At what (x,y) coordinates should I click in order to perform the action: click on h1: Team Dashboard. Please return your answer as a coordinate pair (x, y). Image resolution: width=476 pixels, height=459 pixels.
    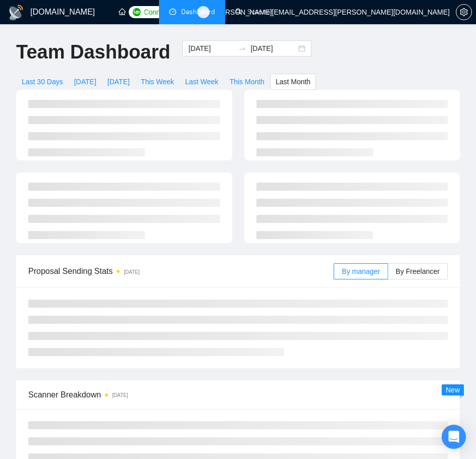
    Looking at the image, I should click on (93, 52).